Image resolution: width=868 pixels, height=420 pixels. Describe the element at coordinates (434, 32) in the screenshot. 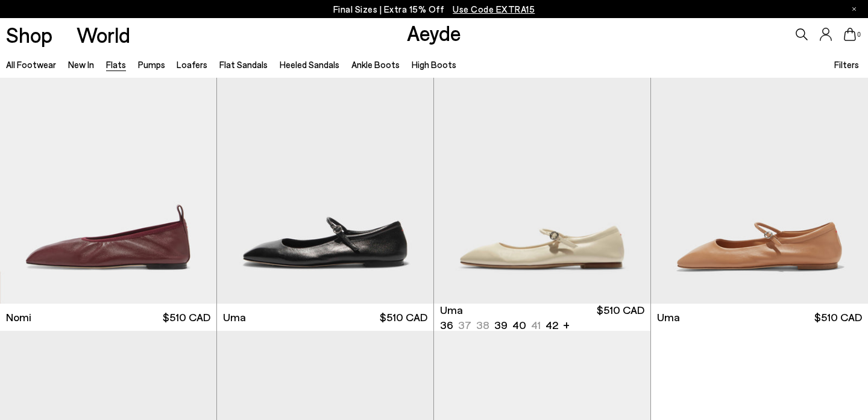

I see `a: Aeyde` at that location.